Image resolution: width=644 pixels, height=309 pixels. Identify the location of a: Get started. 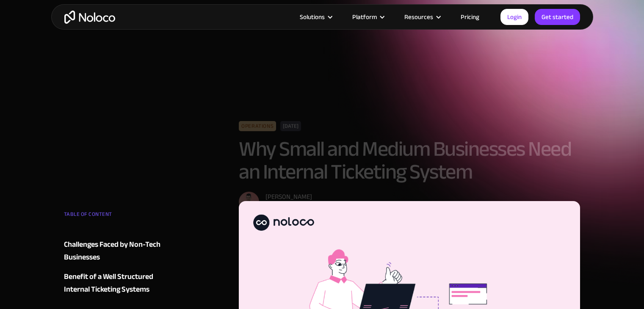
(557, 17).